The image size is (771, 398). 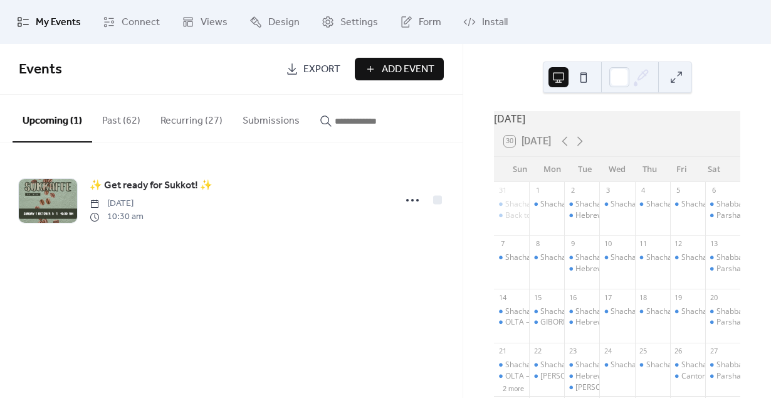 What do you see at coordinates (400, 69) in the screenshot?
I see `button: Add Event` at bounding box center [400, 69].